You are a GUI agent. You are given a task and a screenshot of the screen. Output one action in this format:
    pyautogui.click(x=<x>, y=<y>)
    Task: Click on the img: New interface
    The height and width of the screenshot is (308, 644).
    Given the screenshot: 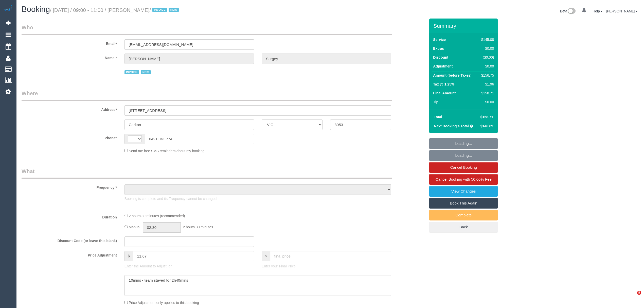 What is the action you would take?
    pyautogui.click(x=571, y=12)
    